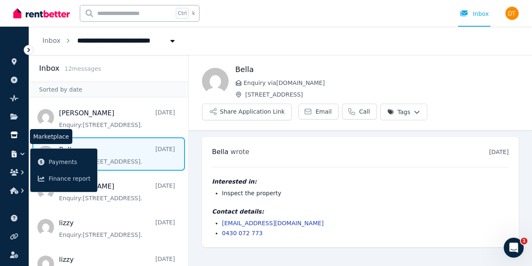 Image resolution: width=532 pixels, height=266 pixels. Describe the element at coordinates (247, 112) in the screenshot. I see `button: Share Application Link` at that location.